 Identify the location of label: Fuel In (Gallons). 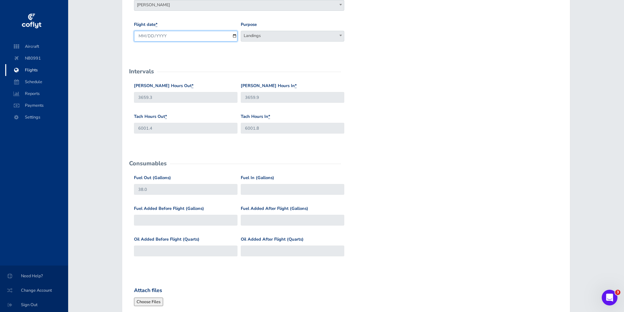
(257, 178).